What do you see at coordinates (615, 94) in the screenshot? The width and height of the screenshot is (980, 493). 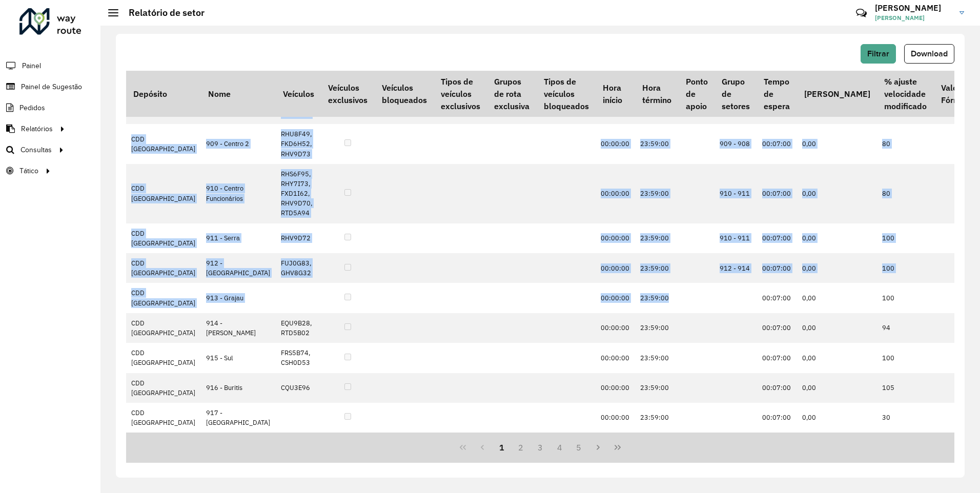 I see `th: Hora início` at bounding box center [615, 94].